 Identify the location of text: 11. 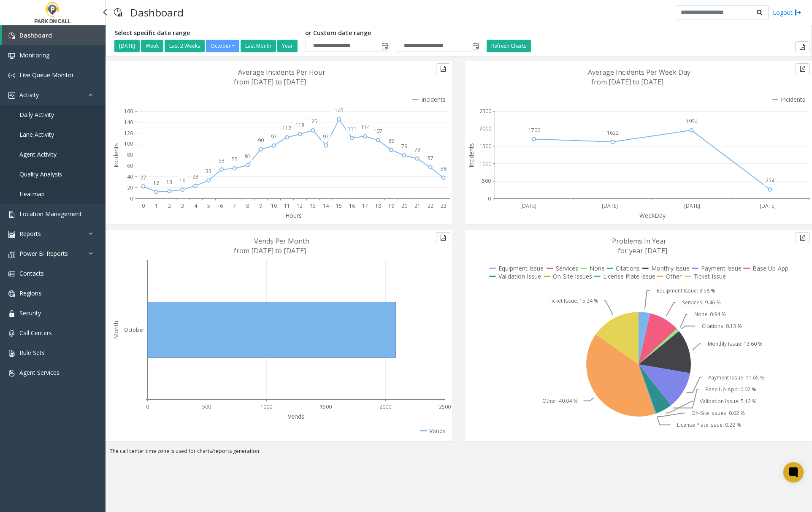
(287, 206).